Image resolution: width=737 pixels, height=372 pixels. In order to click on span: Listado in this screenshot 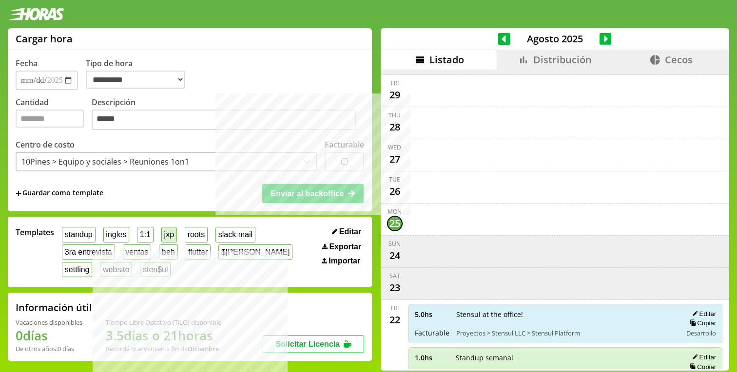, I will do `click(446, 59)`.